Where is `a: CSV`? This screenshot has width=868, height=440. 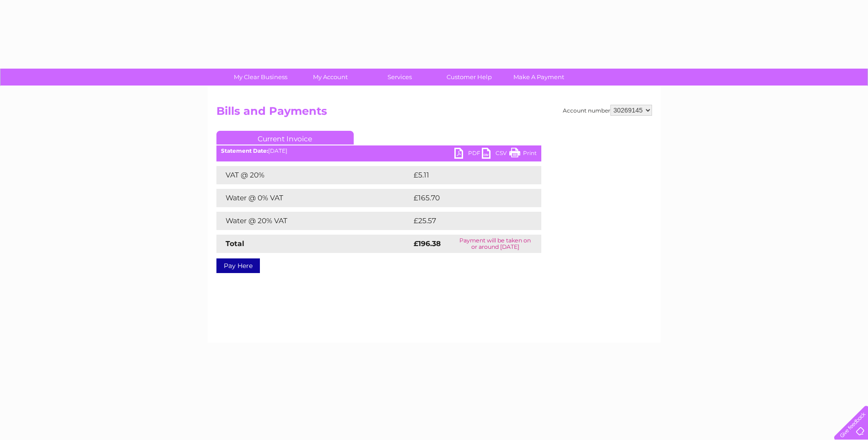
a: CSV is located at coordinates (495, 154).